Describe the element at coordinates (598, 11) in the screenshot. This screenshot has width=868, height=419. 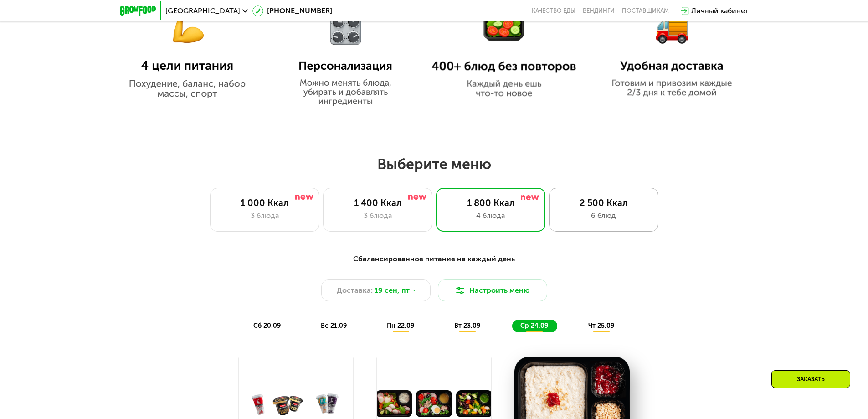
I see `a: Вендинги` at that location.